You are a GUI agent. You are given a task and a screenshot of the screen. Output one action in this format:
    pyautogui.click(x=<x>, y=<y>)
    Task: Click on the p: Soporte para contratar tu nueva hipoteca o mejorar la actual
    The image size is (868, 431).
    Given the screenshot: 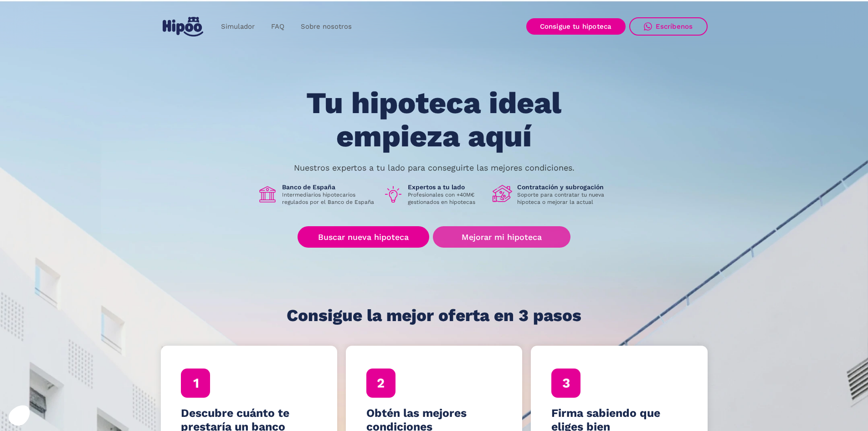 What is the action you would take?
    pyautogui.click(x=564, y=198)
    